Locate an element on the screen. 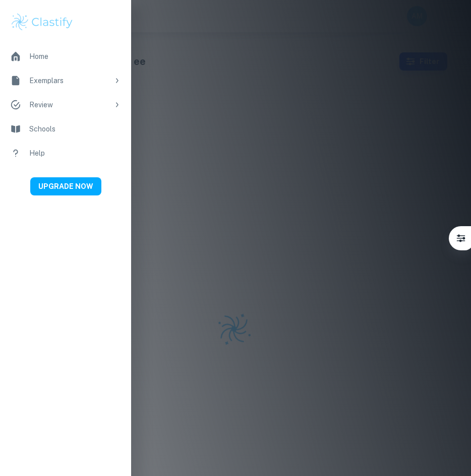 This screenshot has height=476, width=471. button: UPGRADE NOW is located at coordinates (66, 186).